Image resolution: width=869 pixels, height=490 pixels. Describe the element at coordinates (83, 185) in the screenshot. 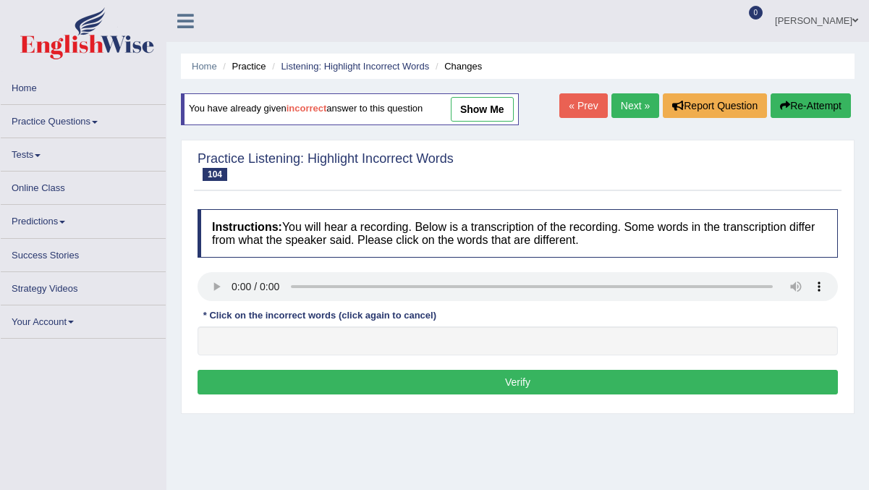

I see `a: Online Class` at that location.